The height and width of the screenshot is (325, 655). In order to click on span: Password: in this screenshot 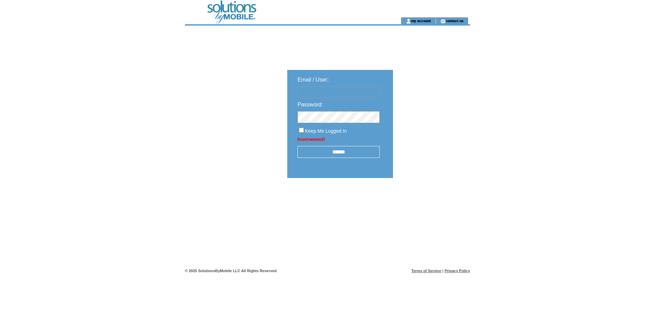, I will do `click(310, 104)`.